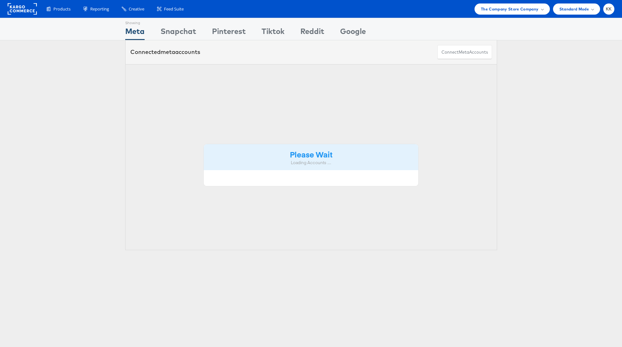 The height and width of the screenshot is (347, 622). What do you see at coordinates (174, 9) in the screenshot?
I see `span: Feed Suite` at bounding box center [174, 9].